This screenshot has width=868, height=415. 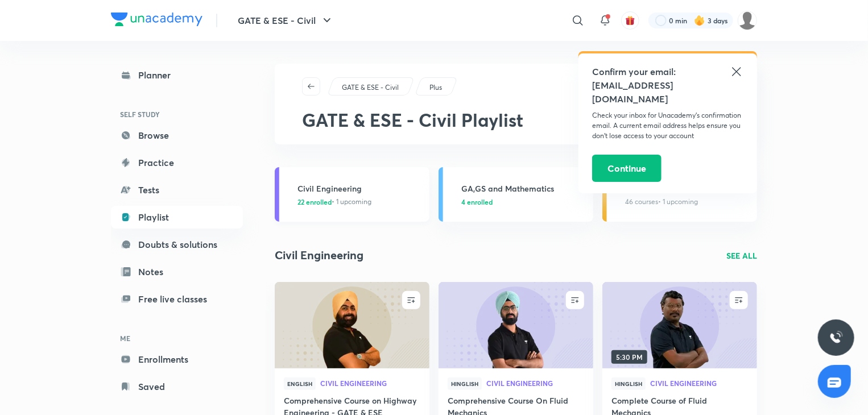 I want to click on img: avatar, so click(x=630, y=21).